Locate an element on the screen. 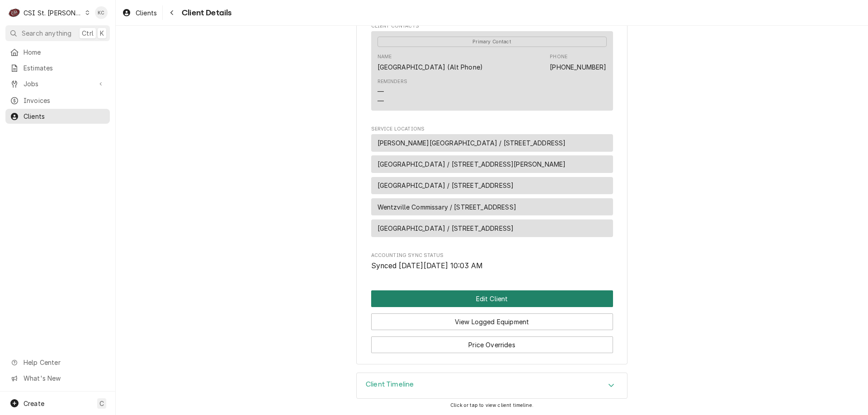 The height and width of the screenshot is (415, 868). div: Primary is located at coordinates (492, 41).